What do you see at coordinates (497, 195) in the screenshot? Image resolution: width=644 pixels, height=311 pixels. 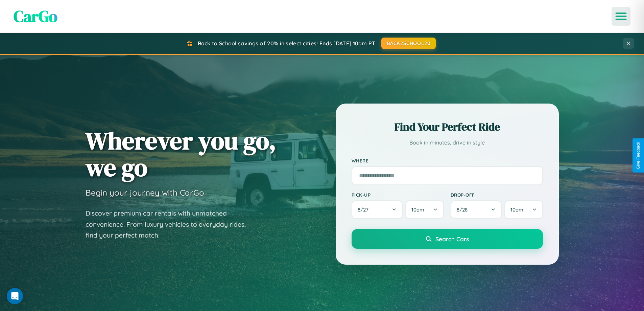 I see `label: Drop-off` at bounding box center [497, 195].